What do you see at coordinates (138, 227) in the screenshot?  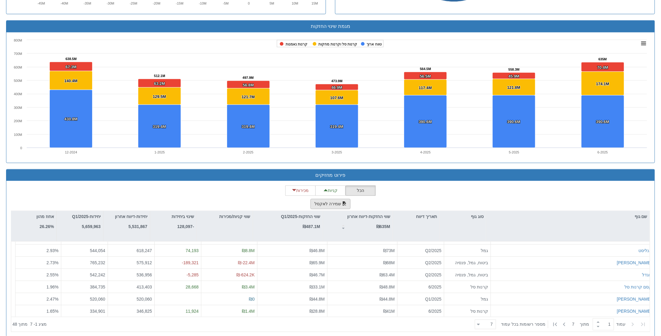 I see `strong: 5,531,867` at bounding box center [138, 227].